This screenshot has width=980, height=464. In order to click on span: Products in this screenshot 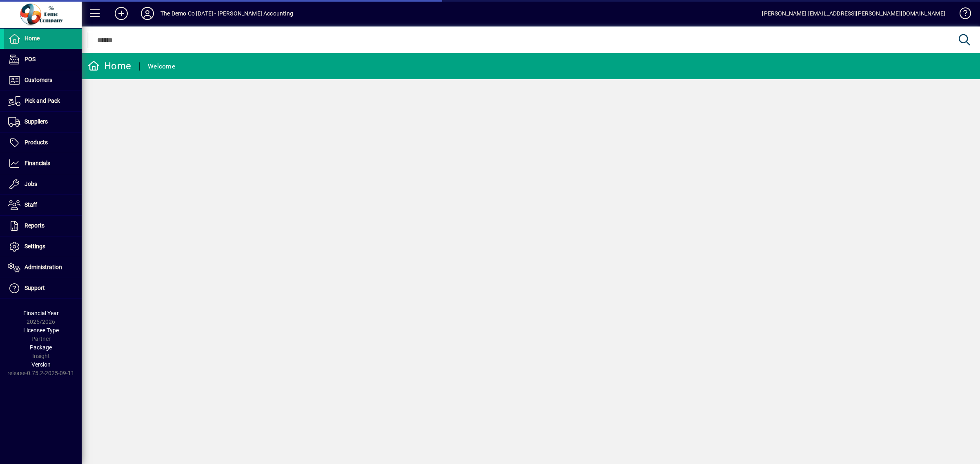, I will do `click(36, 142)`.